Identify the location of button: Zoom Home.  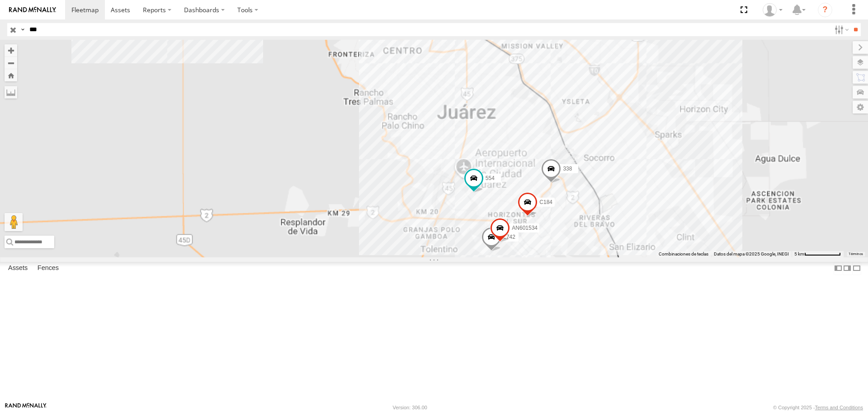
(11, 75).